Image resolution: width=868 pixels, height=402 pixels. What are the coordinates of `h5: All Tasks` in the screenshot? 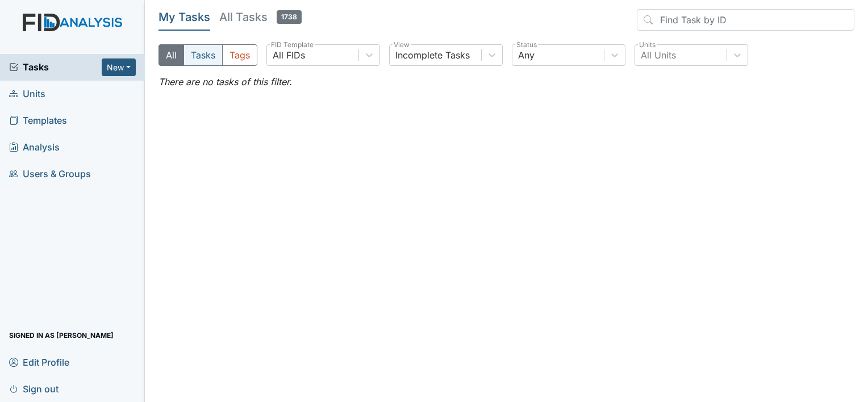 It's located at (260, 17).